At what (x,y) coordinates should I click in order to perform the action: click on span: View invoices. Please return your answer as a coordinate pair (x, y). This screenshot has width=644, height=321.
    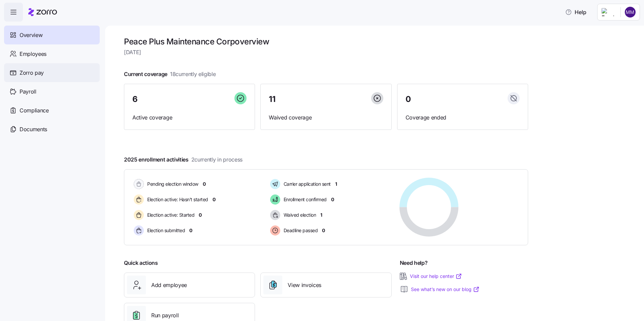
    Looking at the image, I should click on (305, 285).